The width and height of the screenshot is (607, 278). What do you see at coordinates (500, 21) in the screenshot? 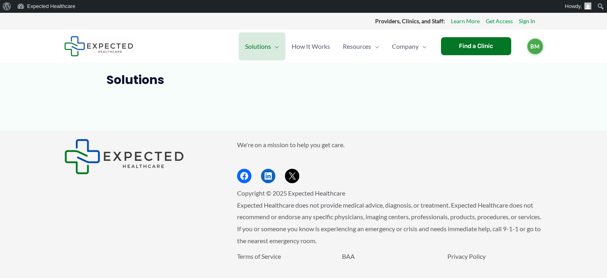
I see `a: Get Access` at bounding box center [500, 21].